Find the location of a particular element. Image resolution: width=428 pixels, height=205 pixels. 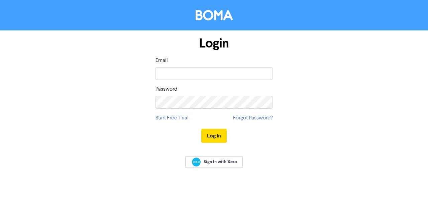

a: Start Free Trial is located at coordinates (172, 118).